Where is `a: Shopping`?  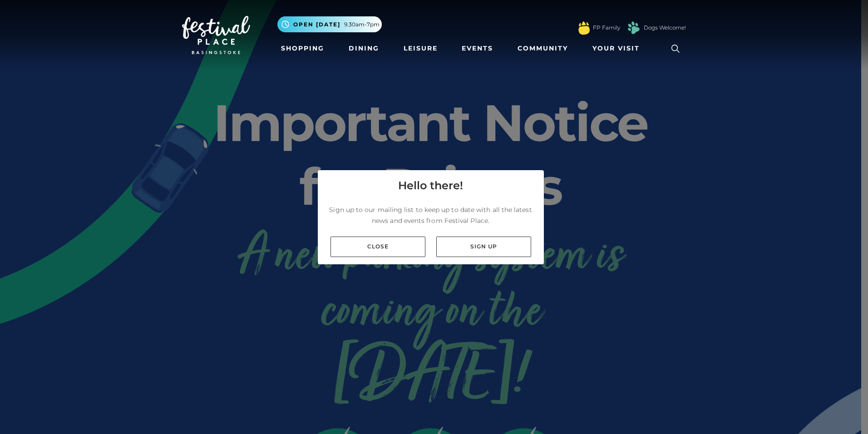 a: Shopping is located at coordinates (302, 48).